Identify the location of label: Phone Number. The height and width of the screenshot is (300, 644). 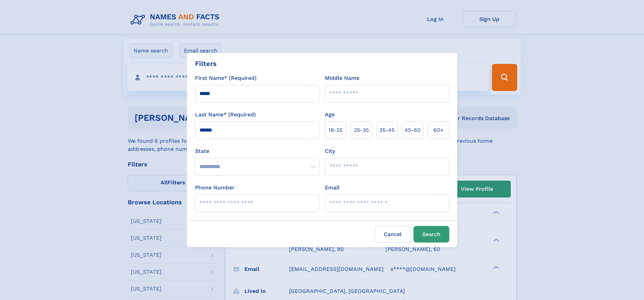
(215, 187).